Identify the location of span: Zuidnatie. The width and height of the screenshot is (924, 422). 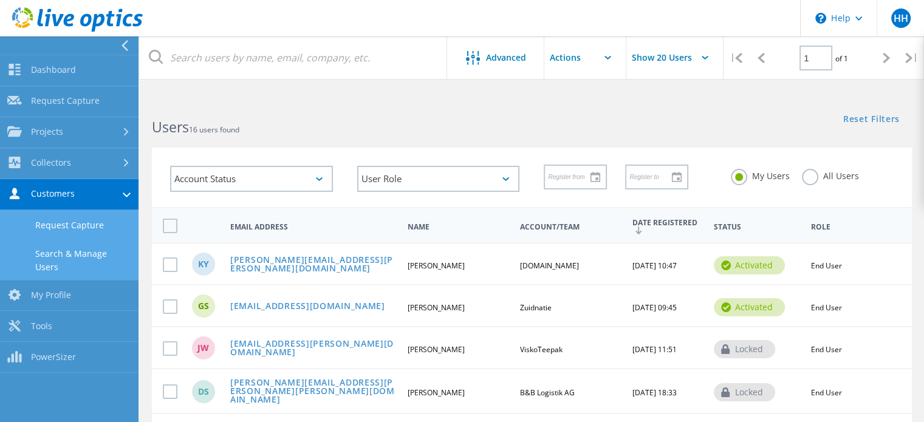
(536, 308).